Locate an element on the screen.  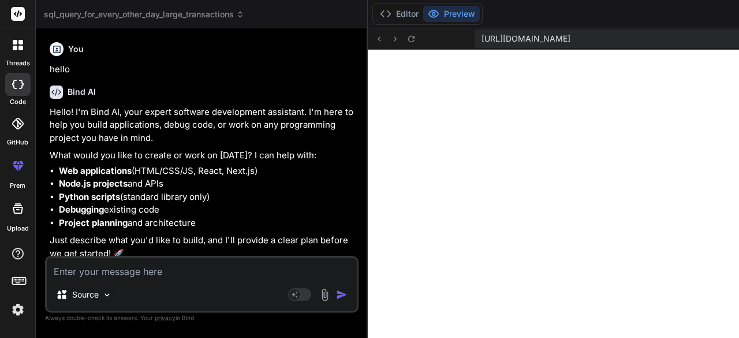
img: icon is located at coordinates (342, 295).